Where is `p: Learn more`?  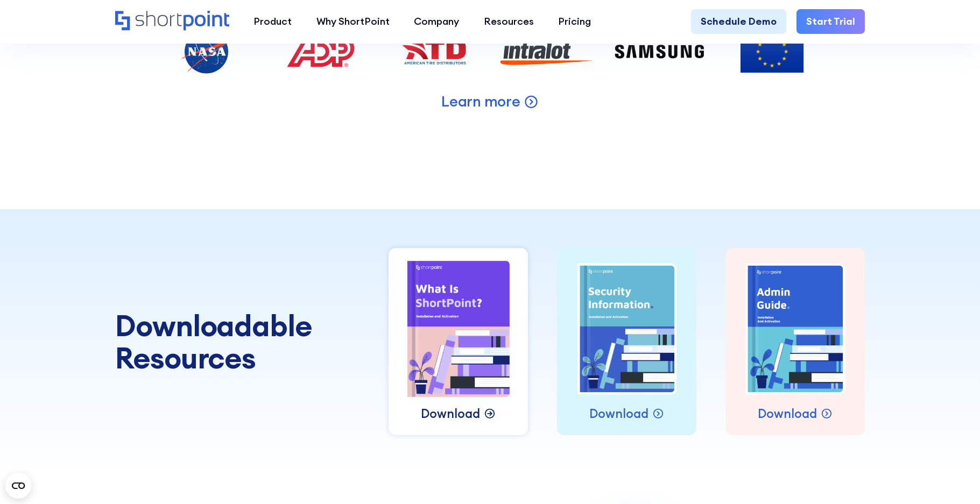 p: Learn more is located at coordinates (480, 102).